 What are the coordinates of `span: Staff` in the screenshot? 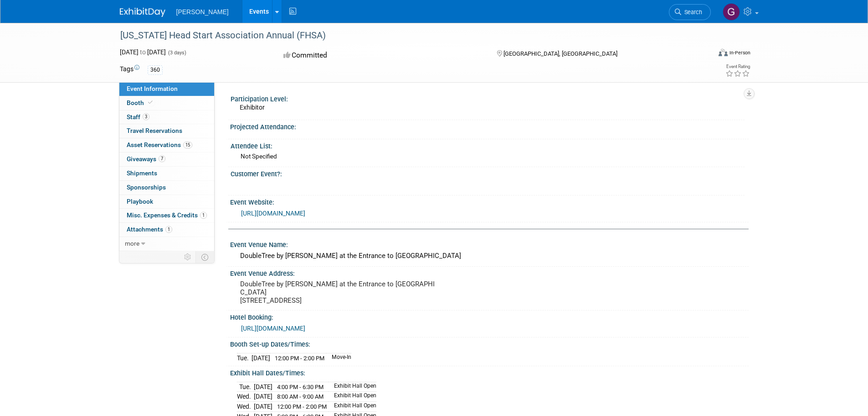 It's located at (138, 117).